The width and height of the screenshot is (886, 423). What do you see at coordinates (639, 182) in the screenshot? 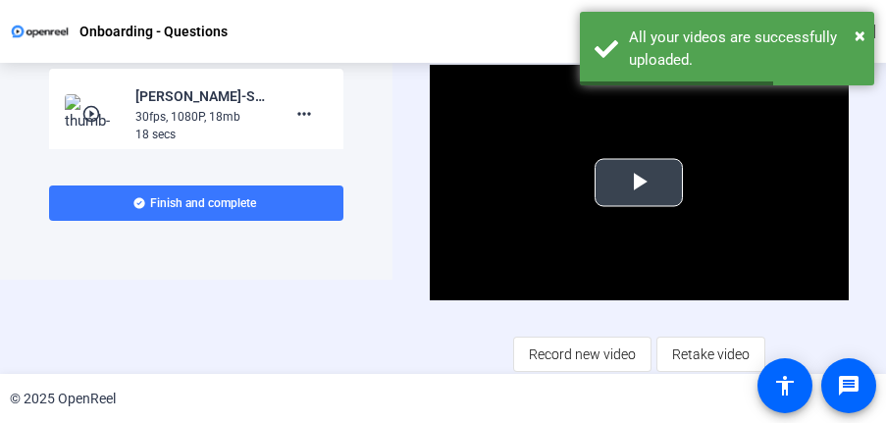
I see `button: Play Video` at bounding box center [639, 182].